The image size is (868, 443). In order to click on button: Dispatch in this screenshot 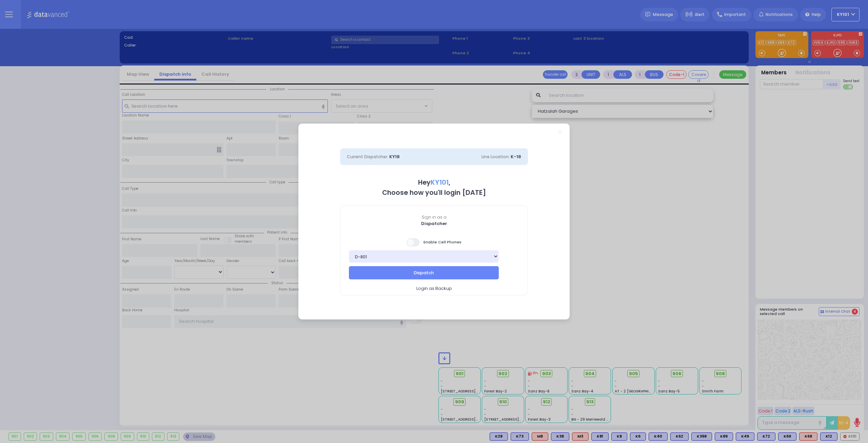, I will do `click(424, 272)`.